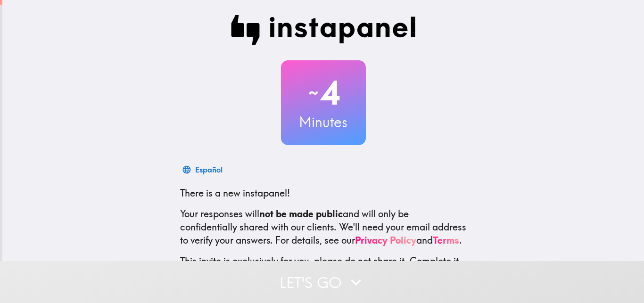 Image resolution: width=644 pixels, height=303 pixels. Describe the element at coordinates (386, 240) in the screenshot. I see `a: Privacy Policy` at that location.